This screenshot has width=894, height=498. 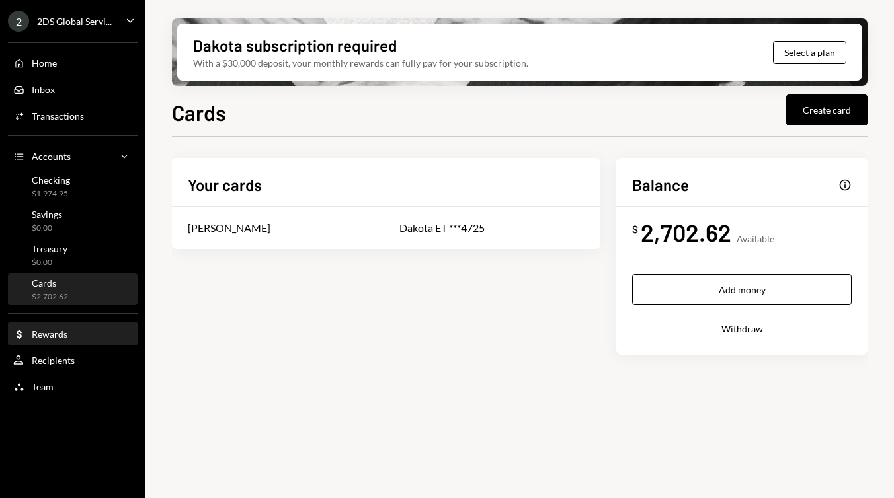 I want to click on div: Accounts, so click(x=51, y=156).